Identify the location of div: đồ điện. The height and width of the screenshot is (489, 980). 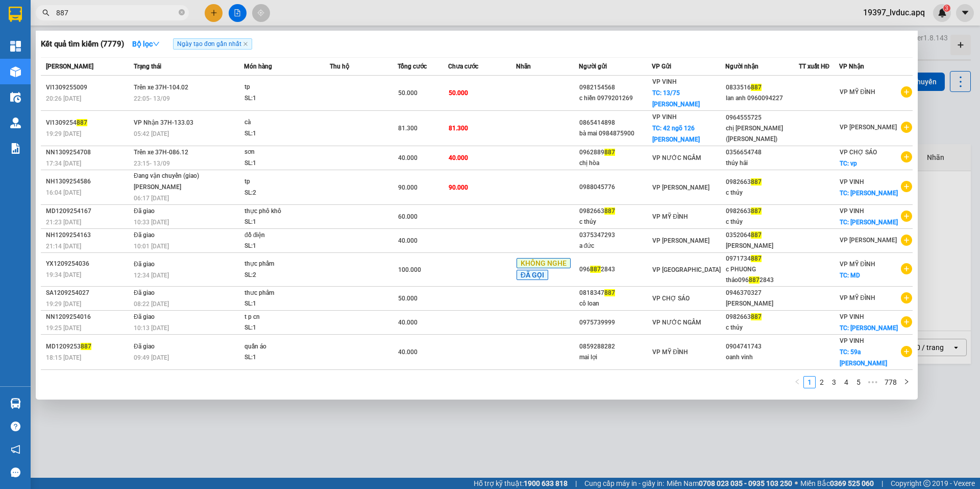
(283, 235).